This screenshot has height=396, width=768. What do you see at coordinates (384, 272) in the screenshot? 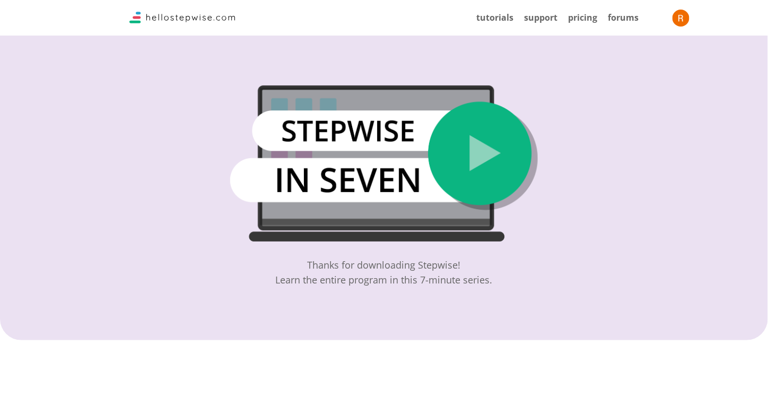
I see `div: Thanks for downloading Stepwise! Learn the entire program in this 7-minute series.` at bounding box center [384, 272].